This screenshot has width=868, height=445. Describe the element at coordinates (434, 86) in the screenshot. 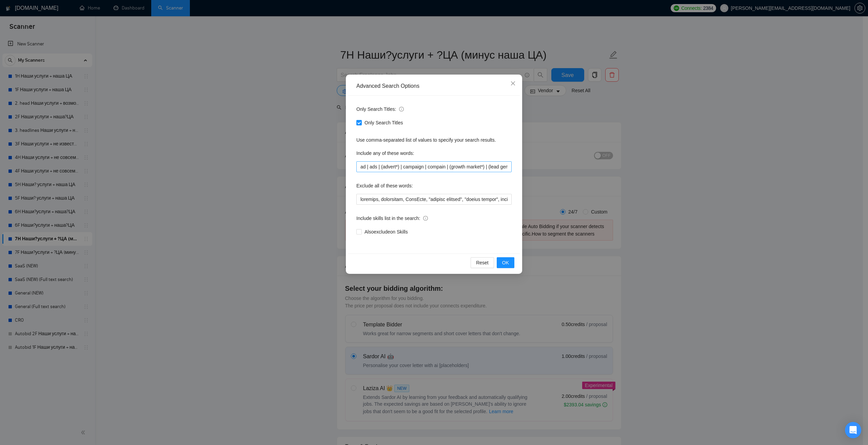

I see `div: Advanced Search Options` at that location.